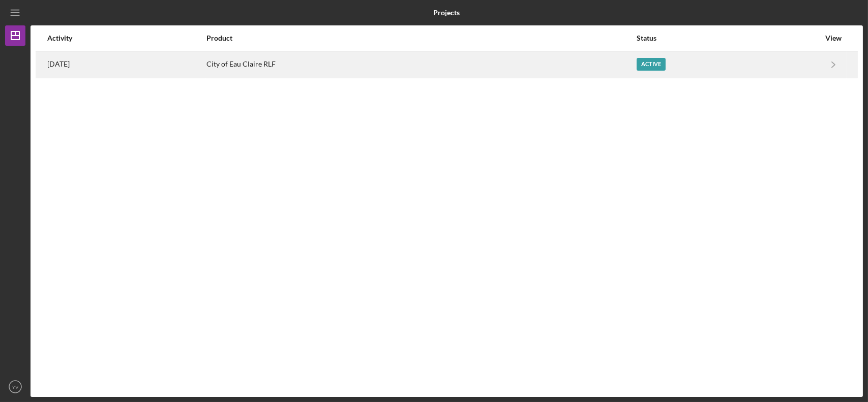 This screenshot has width=868, height=402. I want to click on div: Product, so click(421, 38).